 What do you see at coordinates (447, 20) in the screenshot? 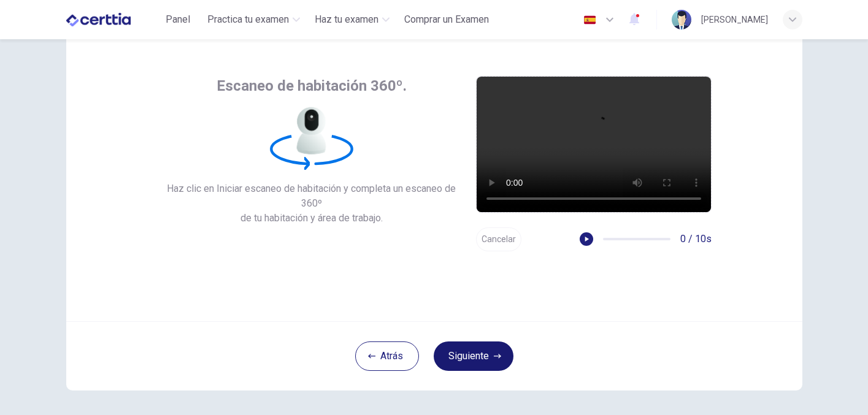
I see `button: Comprar un Examen` at bounding box center [447, 20].